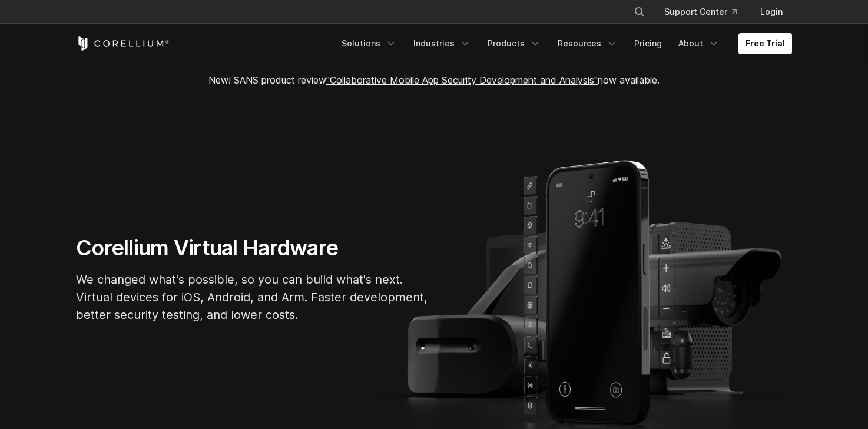 The image size is (868, 429). I want to click on a: Industries, so click(442, 43).